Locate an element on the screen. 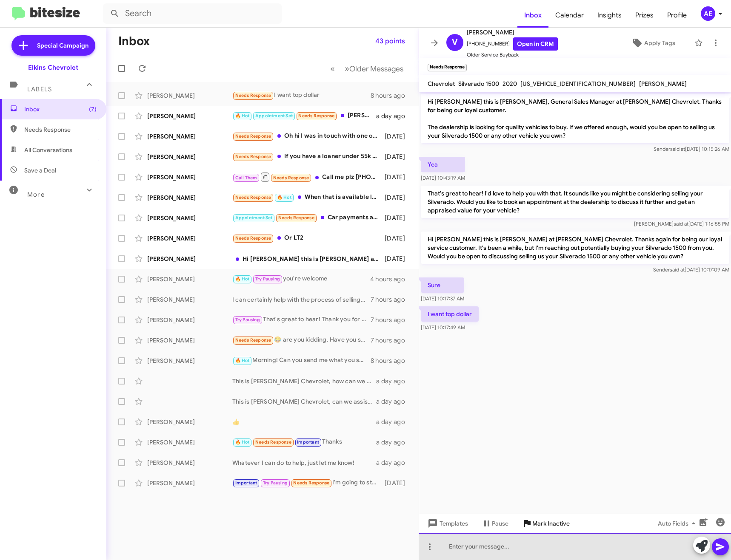 This screenshot has height=560, width=731. span: Mark Inactive is located at coordinates (551, 524).